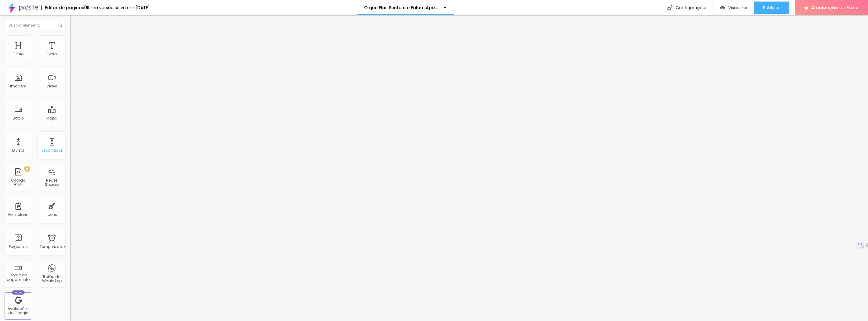 This screenshot has height=321, width=868. Describe the element at coordinates (18, 310) in the screenshot. I see `font: Avaliações do Google` at that location.